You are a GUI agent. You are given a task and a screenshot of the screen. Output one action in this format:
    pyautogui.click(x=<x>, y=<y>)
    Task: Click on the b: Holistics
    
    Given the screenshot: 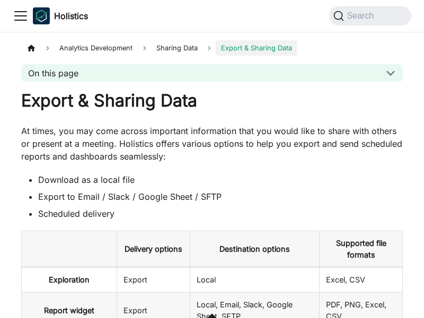 What is the action you would take?
    pyautogui.click(x=71, y=16)
    